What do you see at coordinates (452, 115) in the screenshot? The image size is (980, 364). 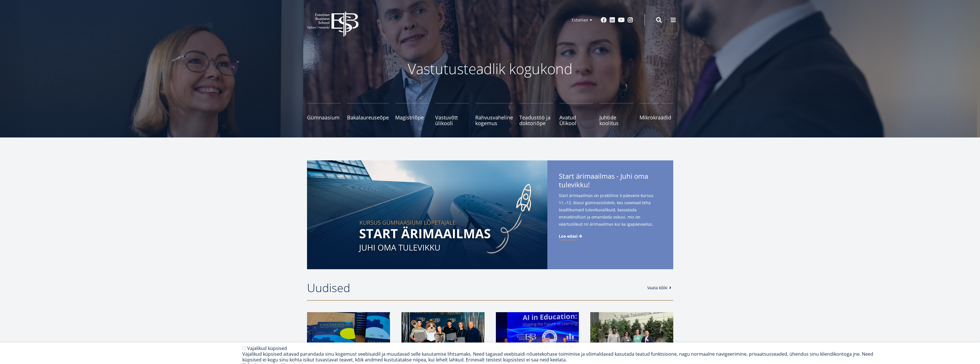 I see `a: Vastuvõtt ülikooli` at bounding box center [452, 115].